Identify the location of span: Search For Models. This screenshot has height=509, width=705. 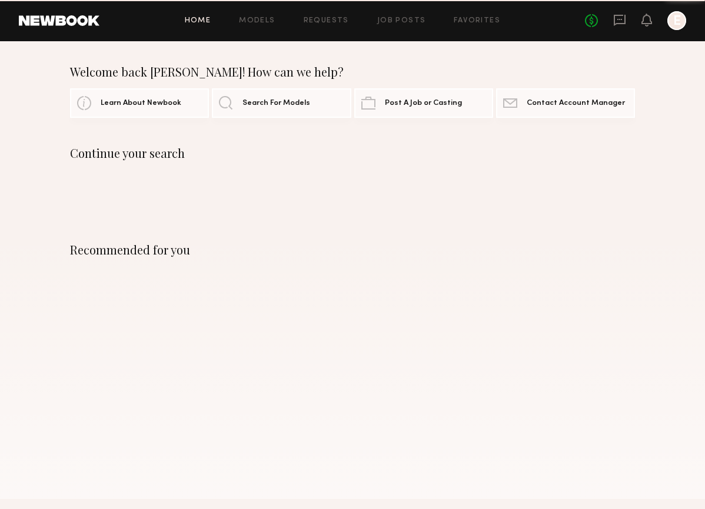
(276, 103).